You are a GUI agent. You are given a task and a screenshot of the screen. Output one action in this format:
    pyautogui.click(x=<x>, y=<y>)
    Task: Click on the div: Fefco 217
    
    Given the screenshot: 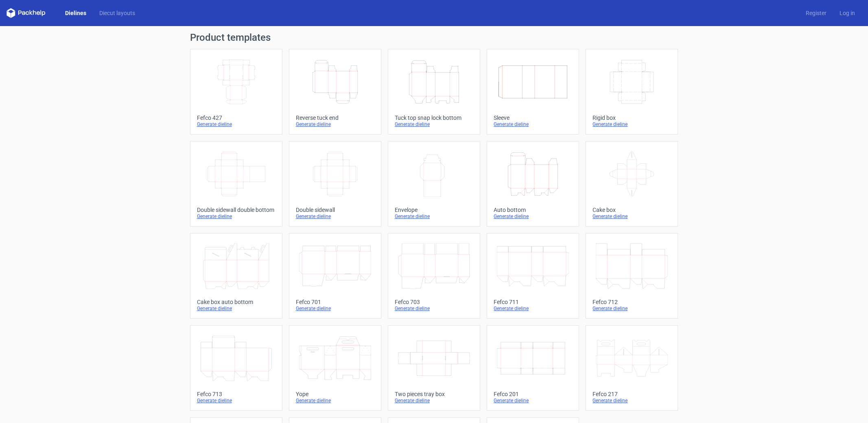 What is the action you would take?
    pyautogui.click(x=632, y=394)
    